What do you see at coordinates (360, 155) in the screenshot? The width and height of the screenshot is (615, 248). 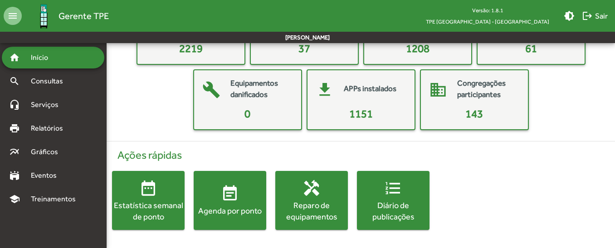 I see `h4: Ações rápidas` at bounding box center [360, 155].